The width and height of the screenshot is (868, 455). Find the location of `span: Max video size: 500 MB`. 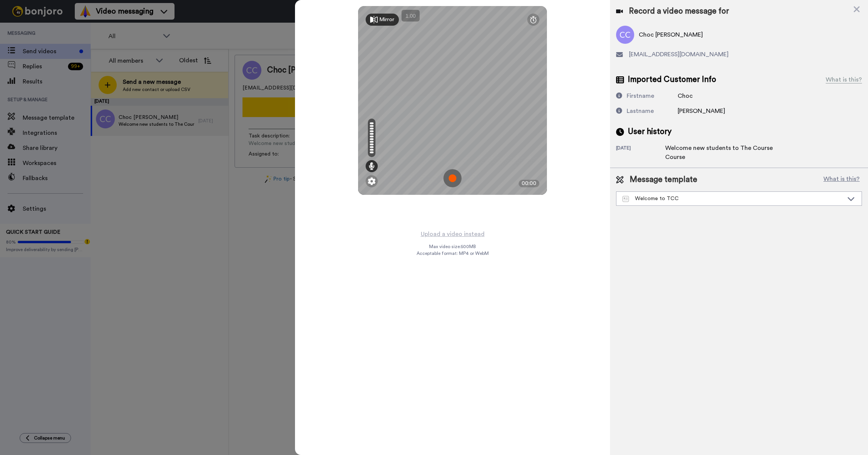

span: Max video size: 500 MB is located at coordinates (452, 246).